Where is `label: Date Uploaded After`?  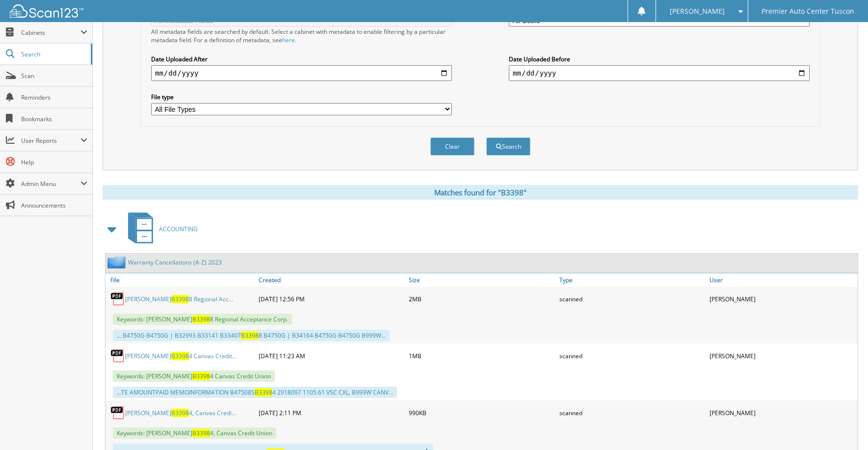 label: Date Uploaded After is located at coordinates (301, 59).